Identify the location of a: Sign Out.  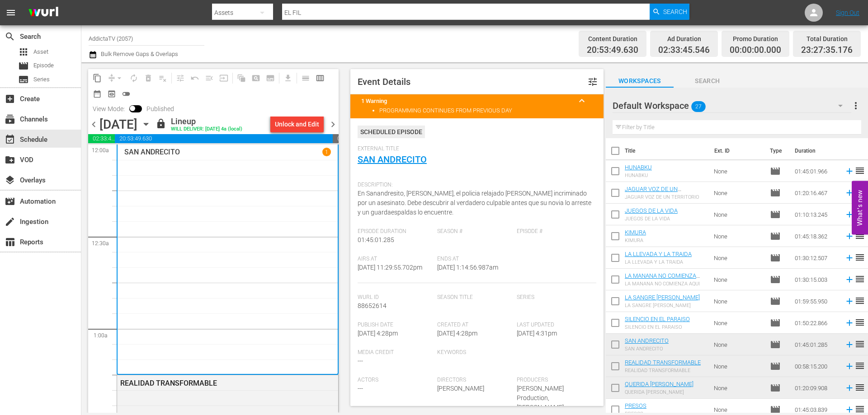
(847, 13).